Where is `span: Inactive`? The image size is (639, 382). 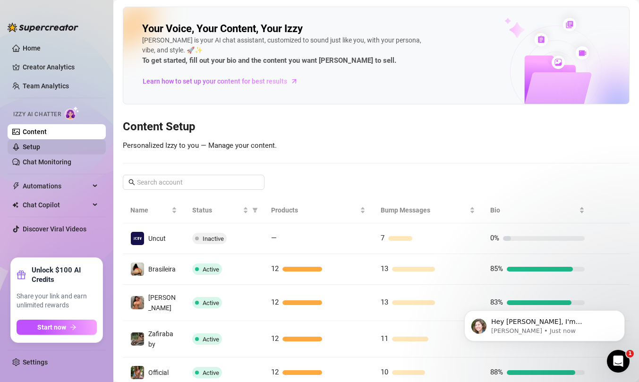
span: Inactive is located at coordinates (213, 239).